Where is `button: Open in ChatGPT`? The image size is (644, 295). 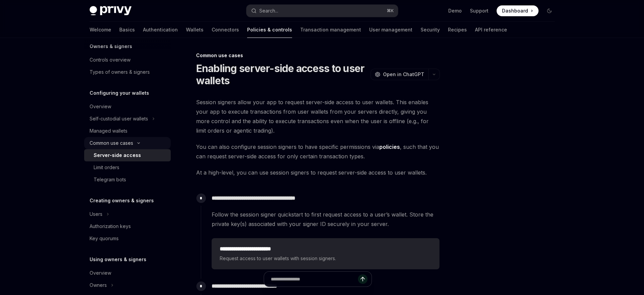
button: Open in ChatGPT is located at coordinates (399, 74).